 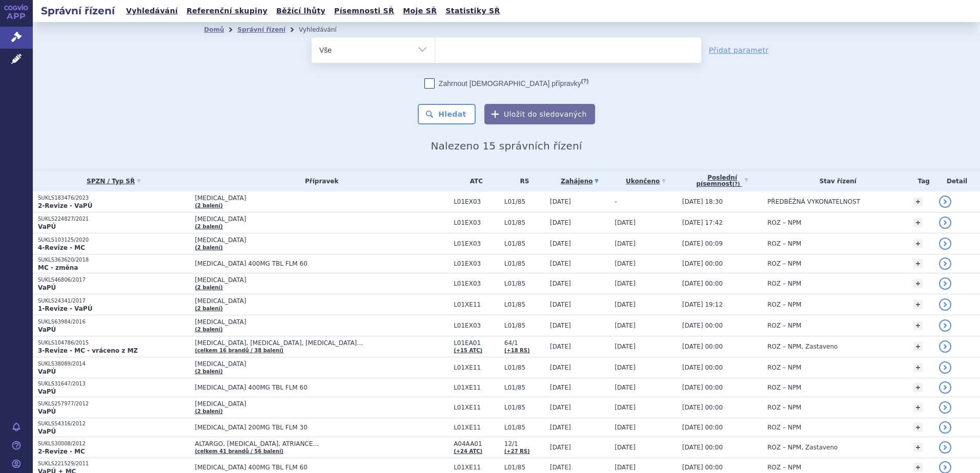 I want to click on span: PŘEDBĚŽNÁ VYKONATELNOST, so click(x=814, y=202).